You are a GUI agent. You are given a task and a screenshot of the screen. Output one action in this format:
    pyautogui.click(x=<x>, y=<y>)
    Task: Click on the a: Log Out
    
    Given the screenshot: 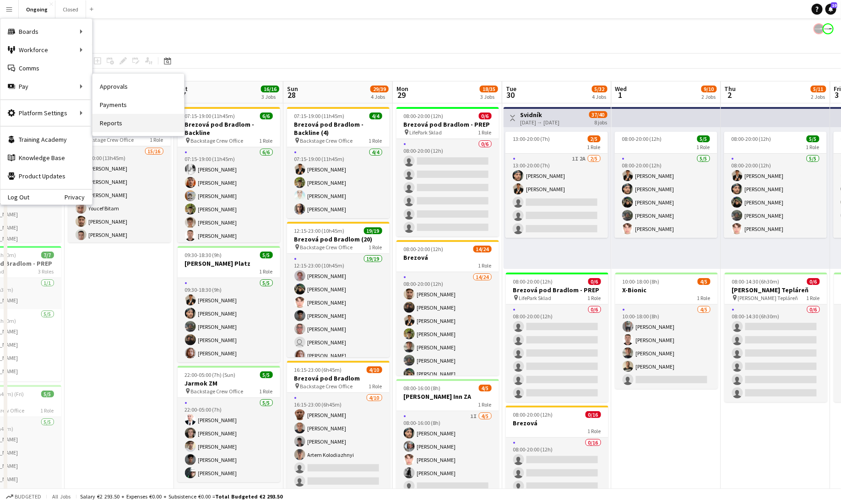 What is the action you would take?
    pyautogui.click(x=14, y=197)
    